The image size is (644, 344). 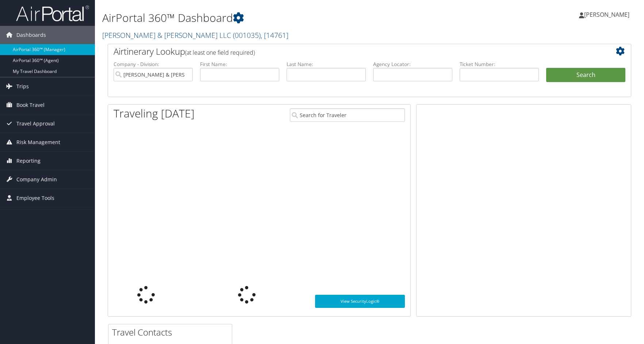 What do you see at coordinates (35, 124) in the screenshot?
I see `span: Travel Approval` at bounding box center [35, 124].